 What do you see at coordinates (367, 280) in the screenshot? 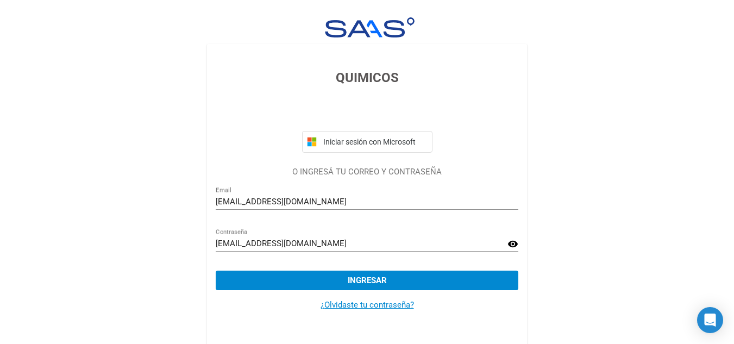
I see `button: Ingresar` at bounding box center [367, 280].